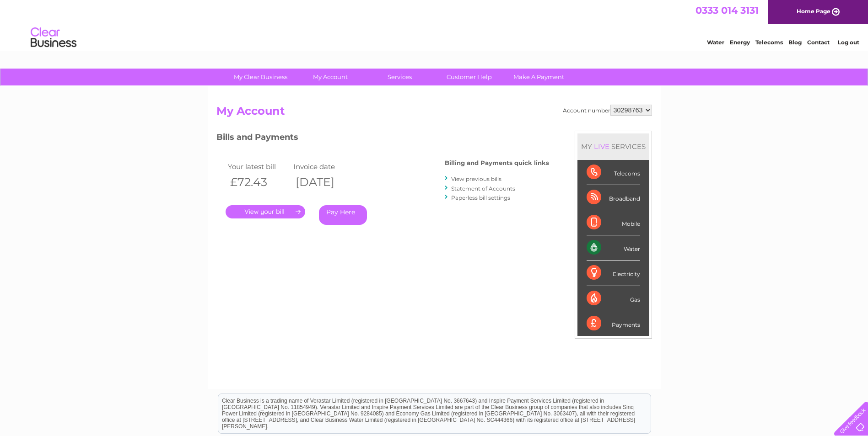  What do you see at coordinates (324, 166) in the screenshot?
I see `td: Invoice date` at bounding box center [324, 166].